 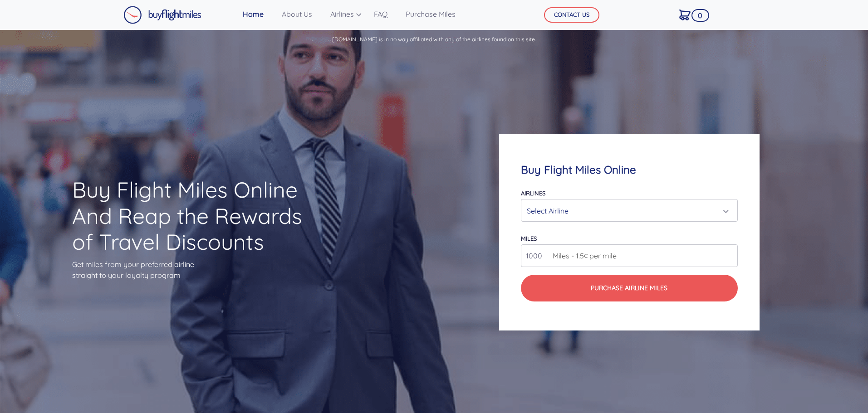 What do you see at coordinates (582, 256) in the screenshot?
I see `span: Miles - 1.5¢ per mile` at bounding box center [582, 256].